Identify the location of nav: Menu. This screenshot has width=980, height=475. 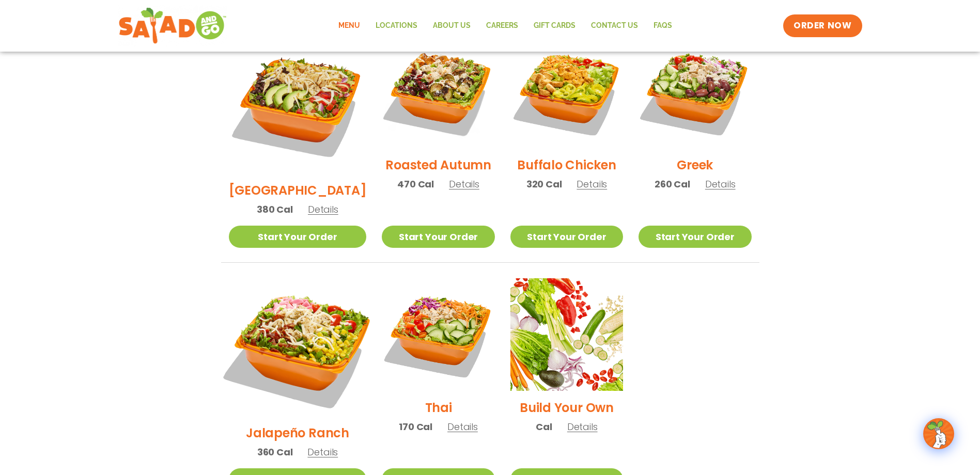
(505, 26).